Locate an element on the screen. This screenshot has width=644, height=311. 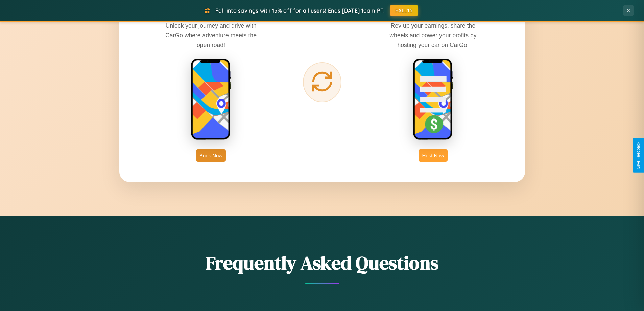
img: rent phone is located at coordinates (211, 99).